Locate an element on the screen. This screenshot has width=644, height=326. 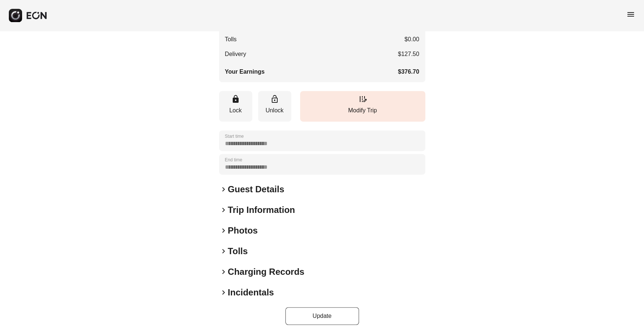
button: Update is located at coordinates (322, 315).